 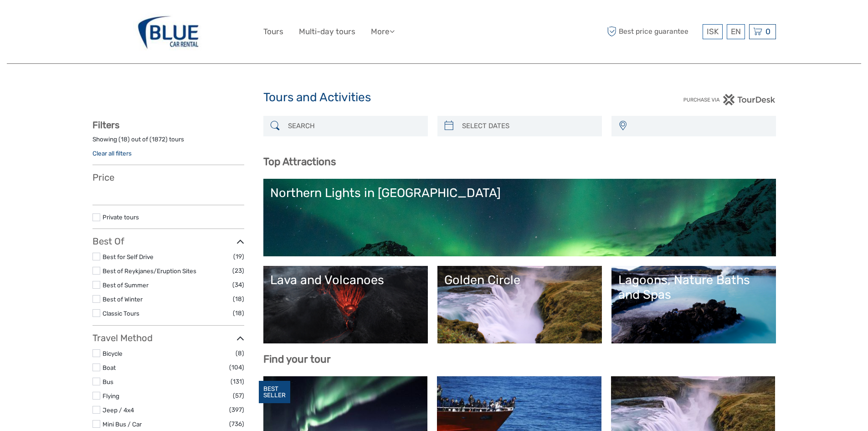 I want to click on a: Flying, so click(x=111, y=396).